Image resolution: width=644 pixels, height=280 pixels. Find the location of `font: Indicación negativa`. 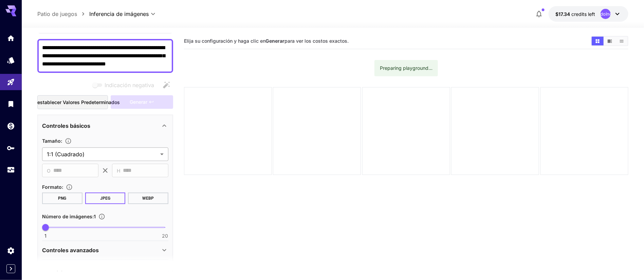

font: Indicación negativa is located at coordinates (129, 85).